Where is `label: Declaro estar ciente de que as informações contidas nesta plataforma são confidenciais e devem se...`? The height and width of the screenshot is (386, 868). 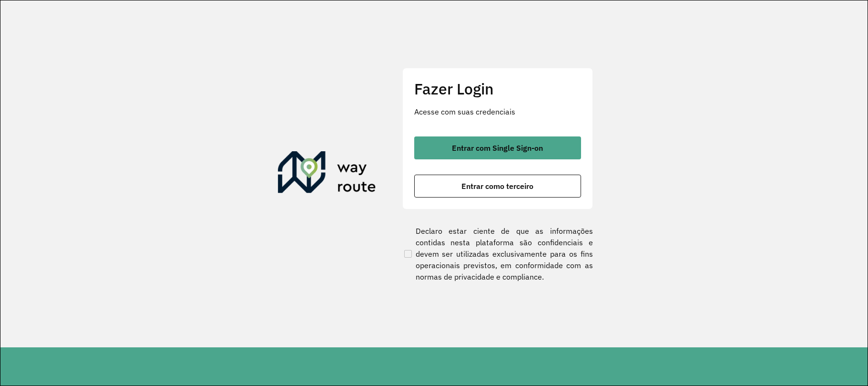 label: Declaro estar ciente de que as informações contidas nesta plataforma são confidenciais e devem se... is located at coordinates (498, 254).